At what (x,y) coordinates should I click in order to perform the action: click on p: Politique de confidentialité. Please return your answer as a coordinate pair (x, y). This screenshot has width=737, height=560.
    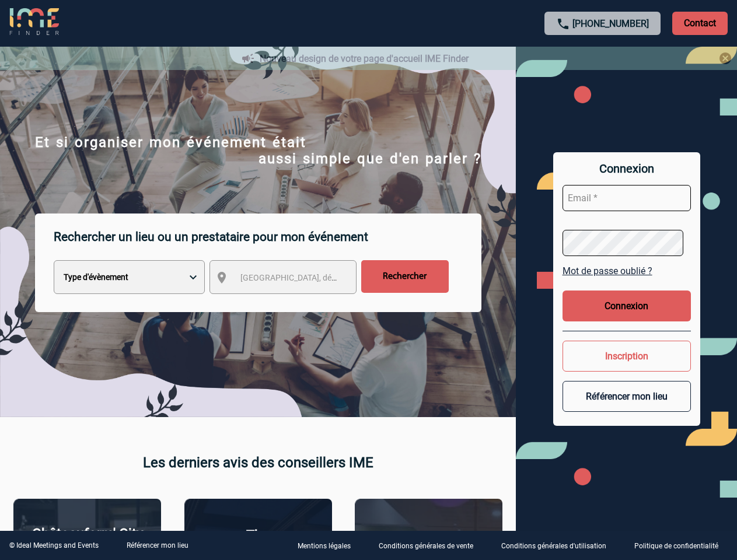
    Looking at the image, I should click on (676, 547).